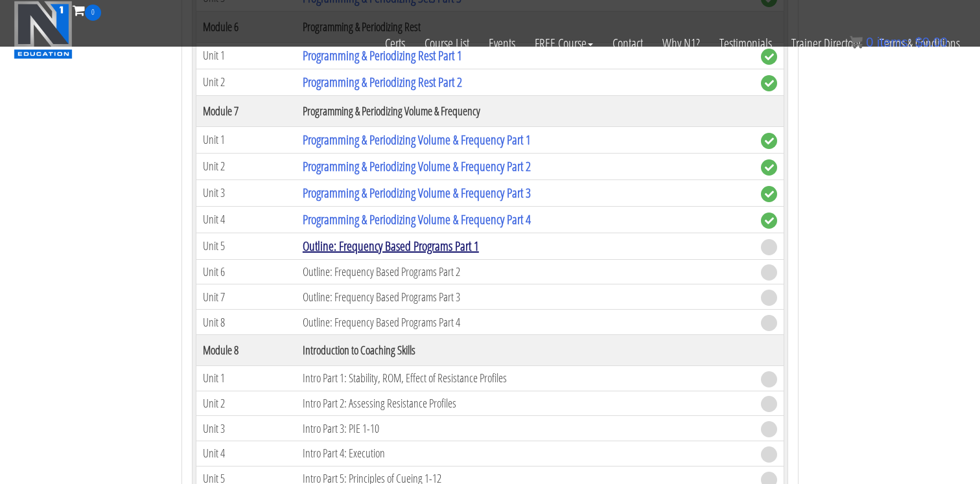  Describe the element at coordinates (745, 43) in the screenshot. I see `a: Testimonials` at that location.